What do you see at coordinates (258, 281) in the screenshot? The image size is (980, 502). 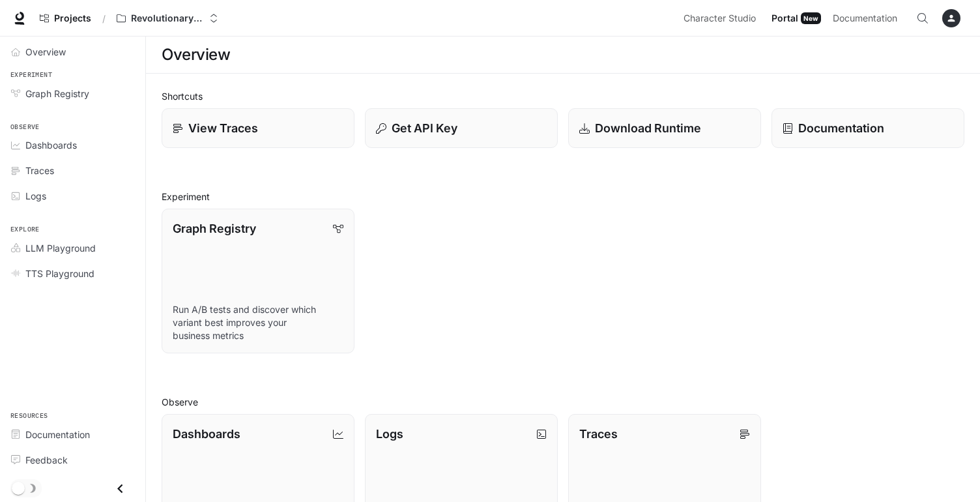 I see `a: Graph RegistryRun A/B tests and discover which variant best improves your business metrics` at bounding box center [258, 281].